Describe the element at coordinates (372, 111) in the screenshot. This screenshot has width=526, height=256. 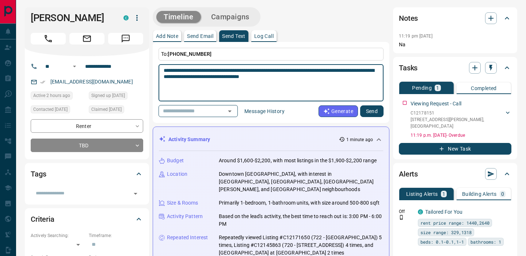
I see `button: Send` at that location.